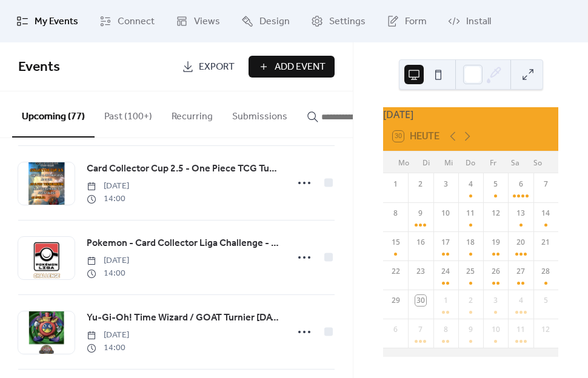 Image resolution: width=588 pixels, height=378 pixels. What do you see at coordinates (128, 114) in the screenshot?
I see `button: Past (100+)` at bounding box center [128, 114].